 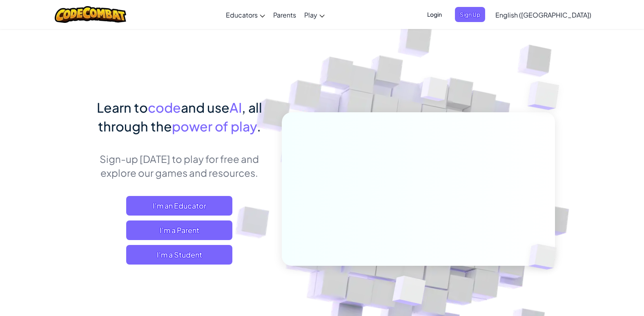 I want to click on a: Educators, so click(x=246, y=15).